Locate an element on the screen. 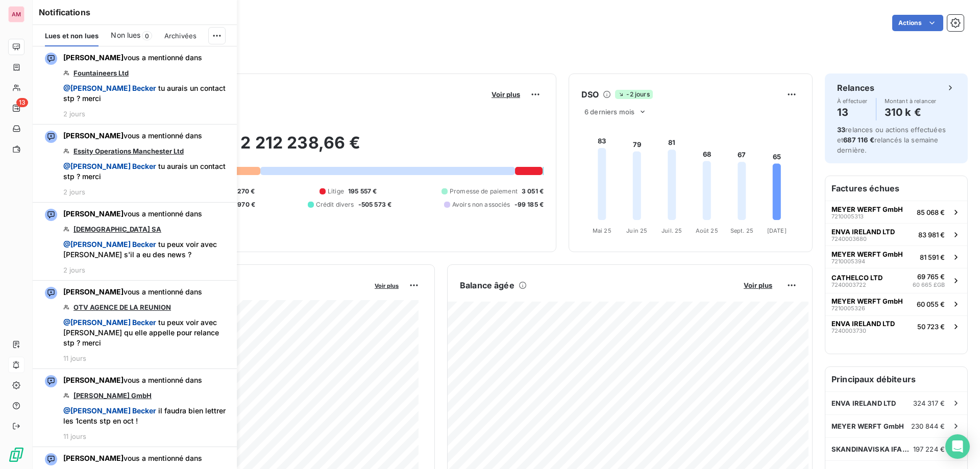  span: 13 is located at coordinates (22, 103).